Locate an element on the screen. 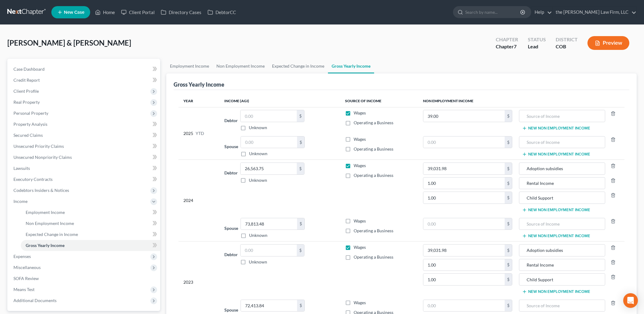 This screenshot has height=314, width=644. div: COB is located at coordinates (567, 47).